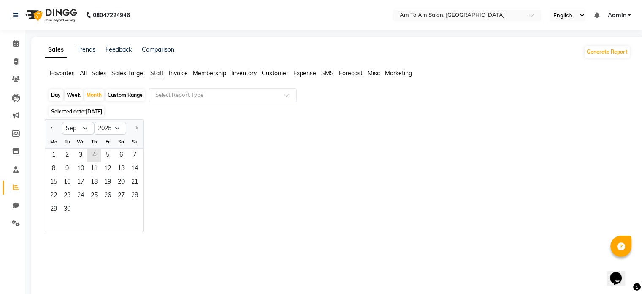 The width and height of the screenshot is (642, 294). What do you see at coordinates (135, 196) in the screenshot?
I see `div: Sunday, September 28, 2025` at bounding box center [135, 196].